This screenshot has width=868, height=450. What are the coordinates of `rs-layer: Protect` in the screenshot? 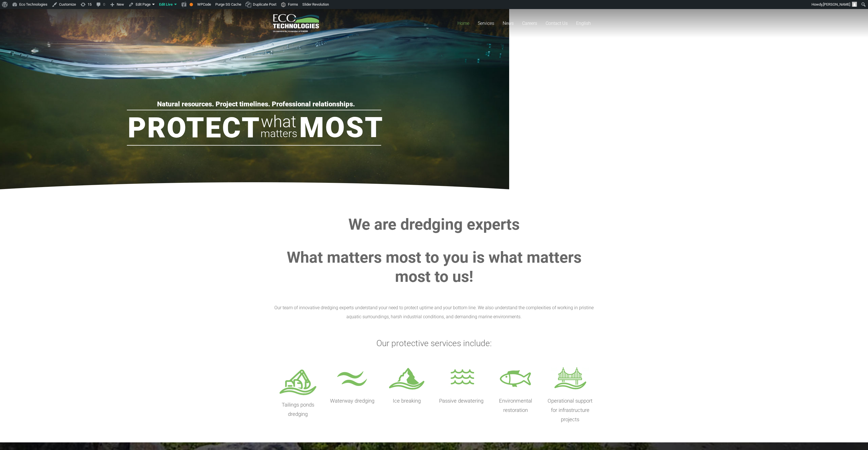 It's located at (194, 128).